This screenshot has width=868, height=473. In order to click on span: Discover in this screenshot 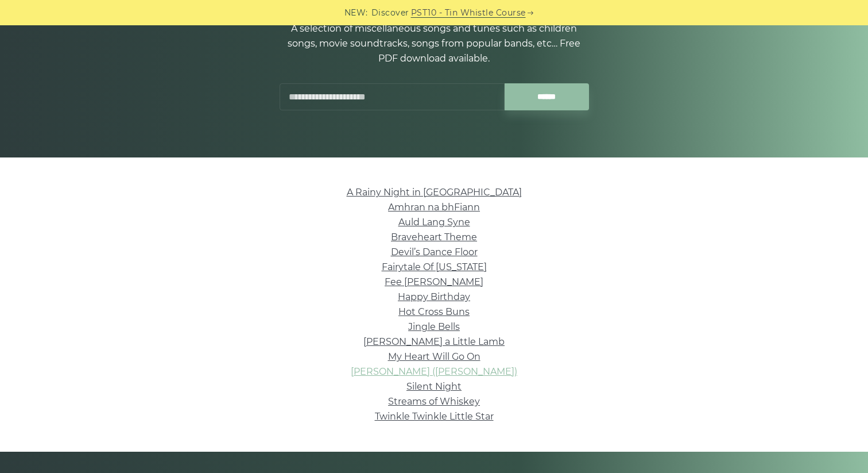, I will do `click(390, 12)`.